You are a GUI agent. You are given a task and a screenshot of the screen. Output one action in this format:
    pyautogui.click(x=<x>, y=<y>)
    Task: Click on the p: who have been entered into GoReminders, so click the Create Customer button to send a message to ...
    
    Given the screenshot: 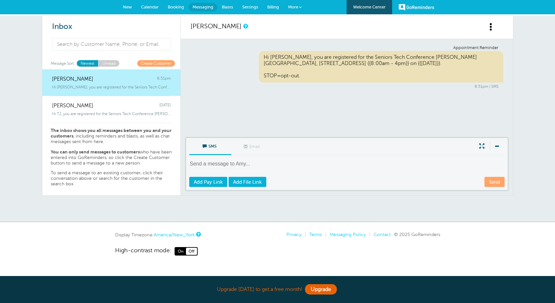 What is the action you would take?
    pyautogui.click(x=111, y=157)
    